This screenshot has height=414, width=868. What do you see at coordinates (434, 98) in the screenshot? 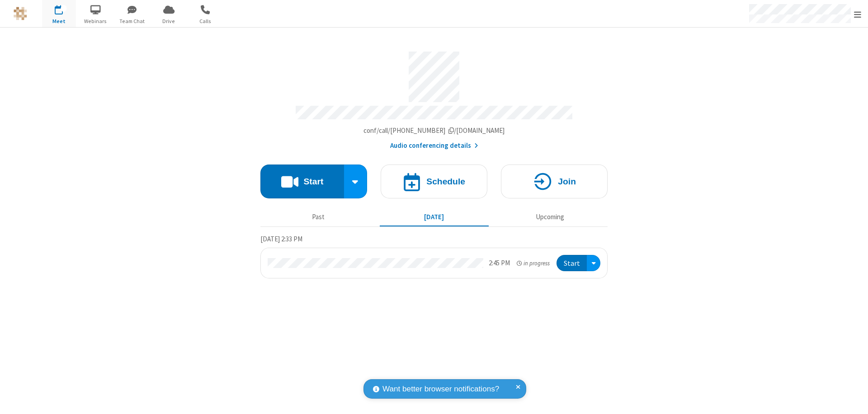
I see `section: Account details` at bounding box center [434, 98].